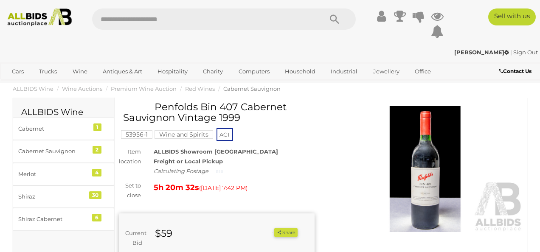 The height and width of the screenshot is (252, 540). Describe the element at coordinates (386, 71) in the screenshot. I see `a: Jewellery` at that location.